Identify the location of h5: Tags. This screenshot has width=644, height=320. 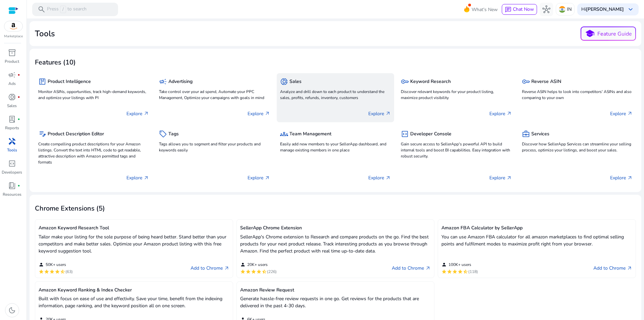
(174, 134).